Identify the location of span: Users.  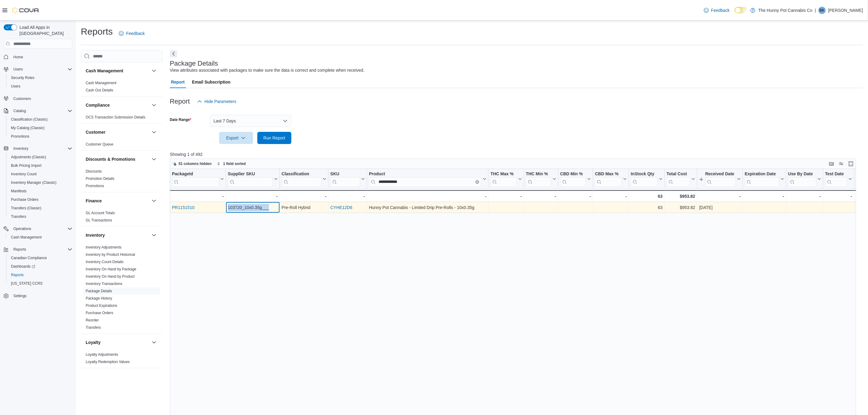
(41, 69).